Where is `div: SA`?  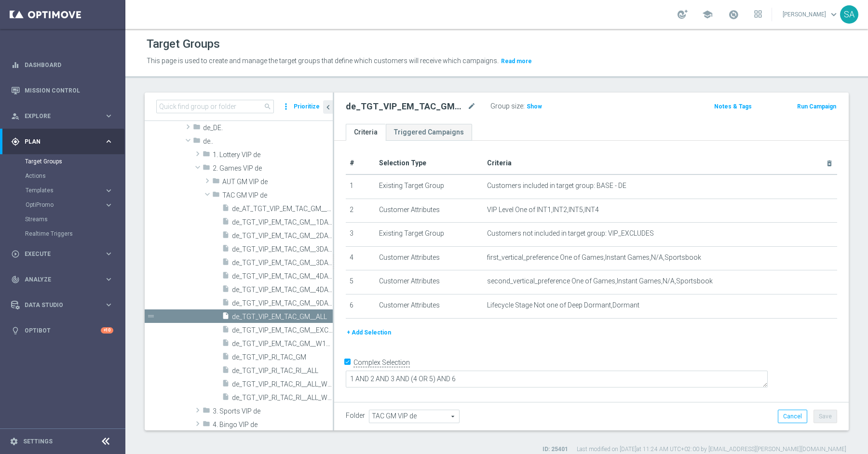
div: SA is located at coordinates (849, 14).